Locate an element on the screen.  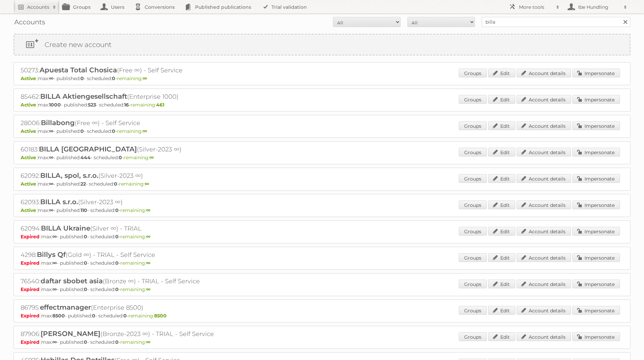
strong: 22 is located at coordinates (83, 184).